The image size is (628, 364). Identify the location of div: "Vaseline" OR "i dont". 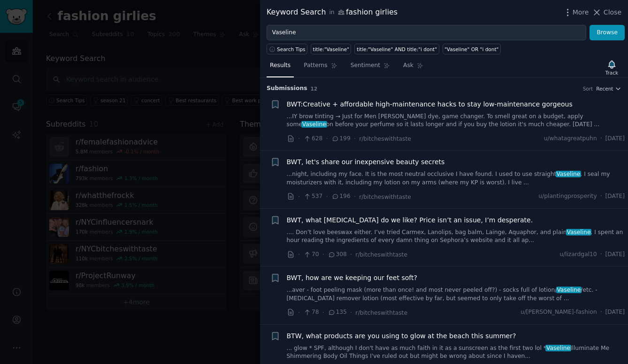
(471, 49).